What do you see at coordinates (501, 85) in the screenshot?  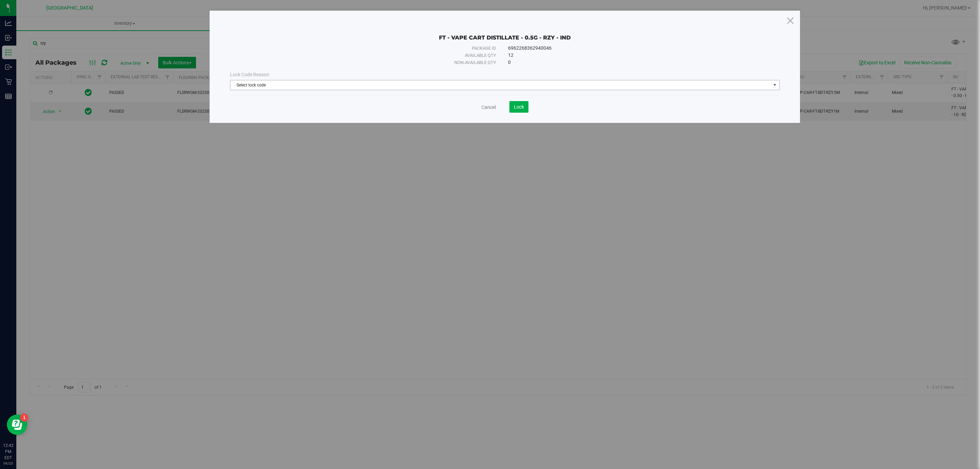 I see `span: Select lock code` at bounding box center [501, 85].